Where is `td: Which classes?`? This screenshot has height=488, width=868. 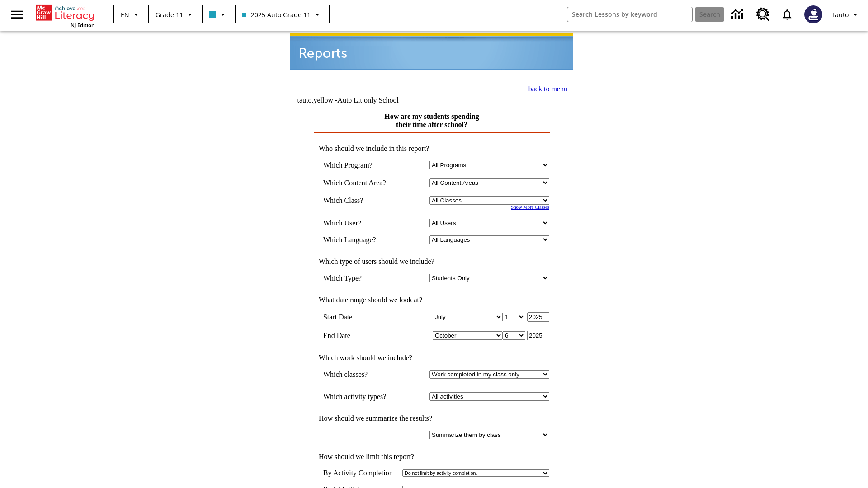
td: Which classes? is located at coordinates (361, 374).